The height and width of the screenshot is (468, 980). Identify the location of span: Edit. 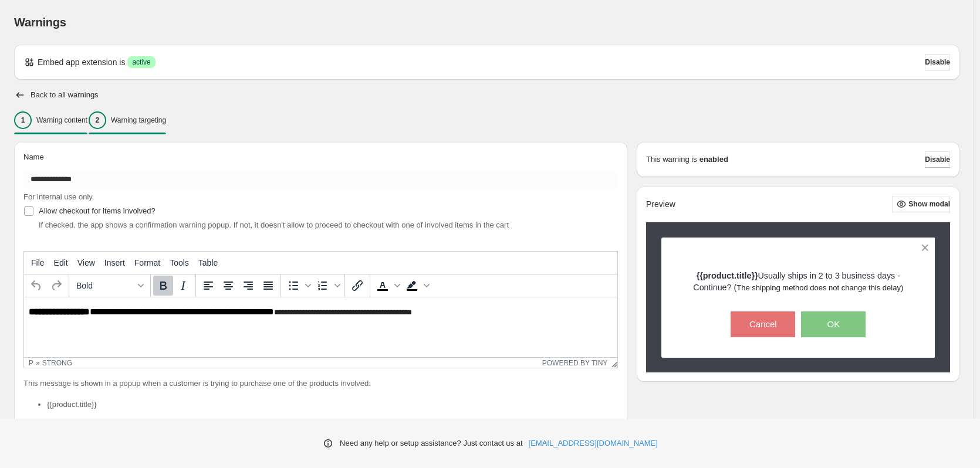
(61, 263).